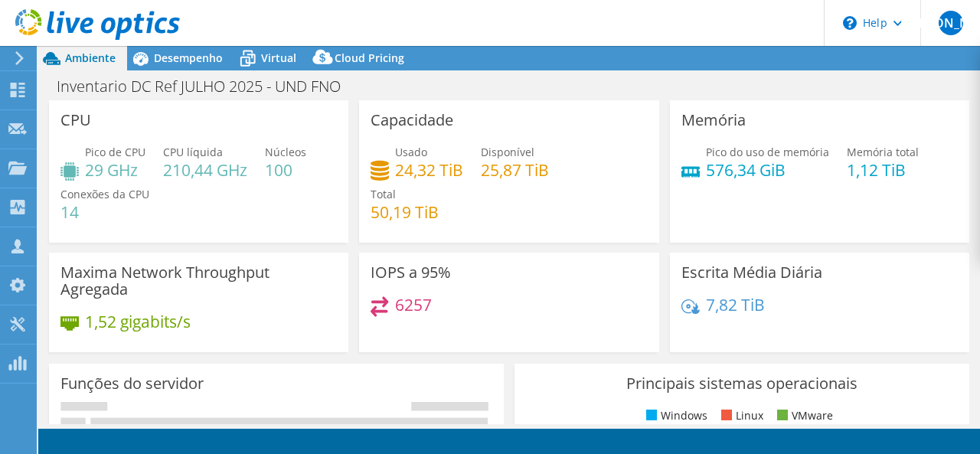 This screenshot has height=454, width=980. Describe the element at coordinates (132, 384) in the screenshot. I see `h3: Funções do servidor` at that location.